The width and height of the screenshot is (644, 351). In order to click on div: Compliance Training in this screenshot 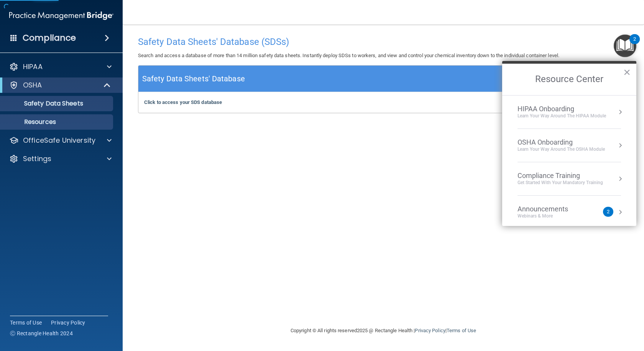, I will do `click(560, 176)`.